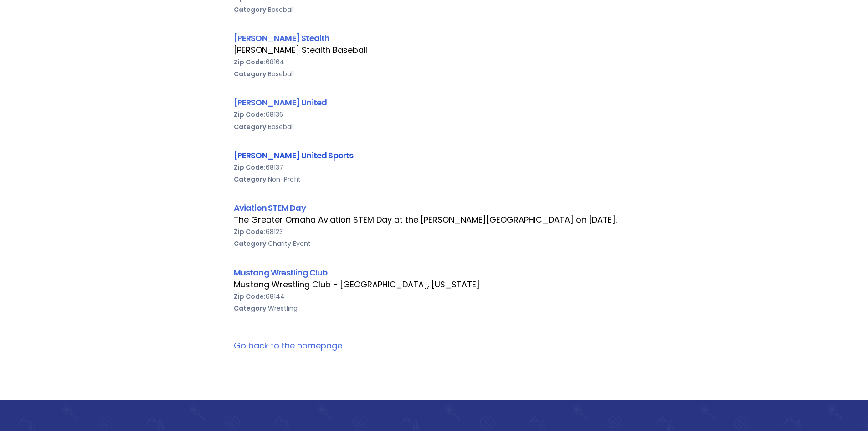  I want to click on div: 68144, so click(434, 296).